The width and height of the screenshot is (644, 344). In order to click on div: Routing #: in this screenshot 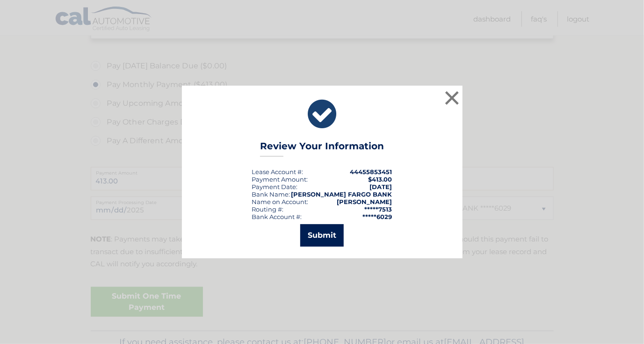, I will do `click(268, 209)`.